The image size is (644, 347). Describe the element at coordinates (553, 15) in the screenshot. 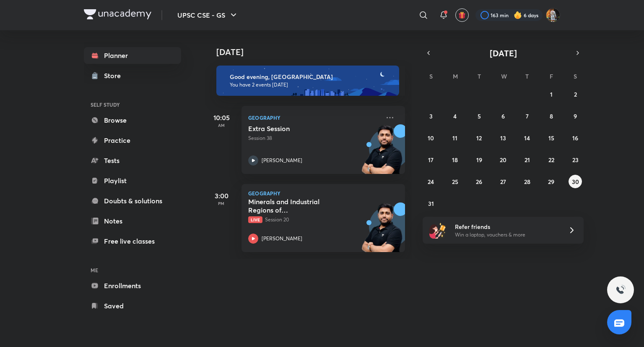

I see `img: Prakhar Singh` at that location.